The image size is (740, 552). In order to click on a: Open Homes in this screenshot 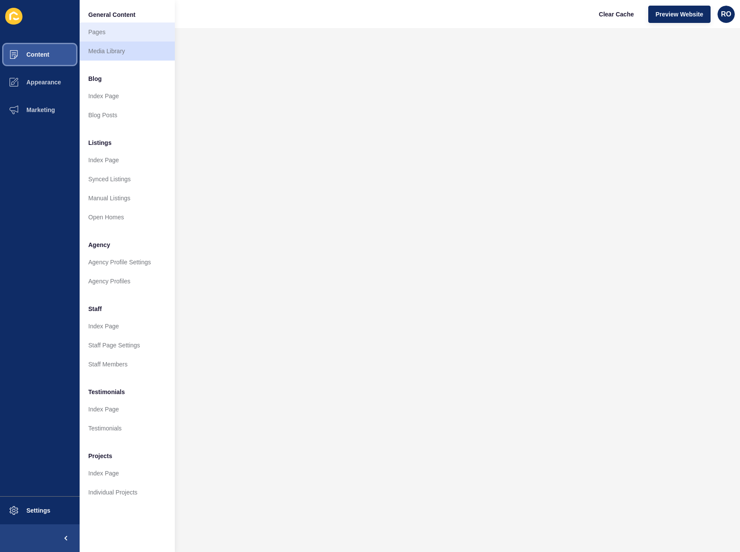, I will do `click(127, 217)`.